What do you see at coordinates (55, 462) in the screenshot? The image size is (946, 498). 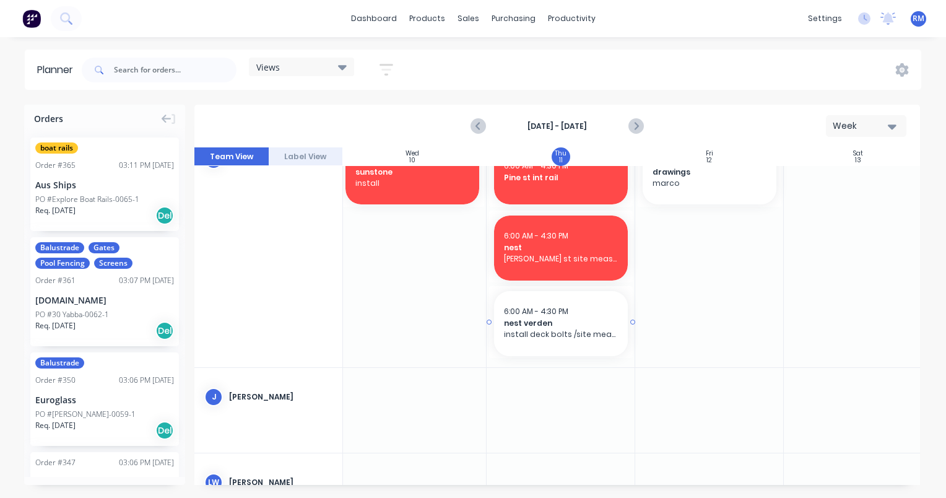 I see `div: Order # 347` at bounding box center [55, 462].